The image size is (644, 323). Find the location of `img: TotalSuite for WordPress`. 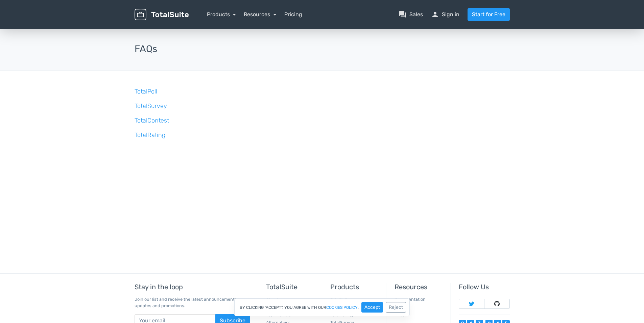

img: TotalSuite for WordPress is located at coordinates (162, 15).